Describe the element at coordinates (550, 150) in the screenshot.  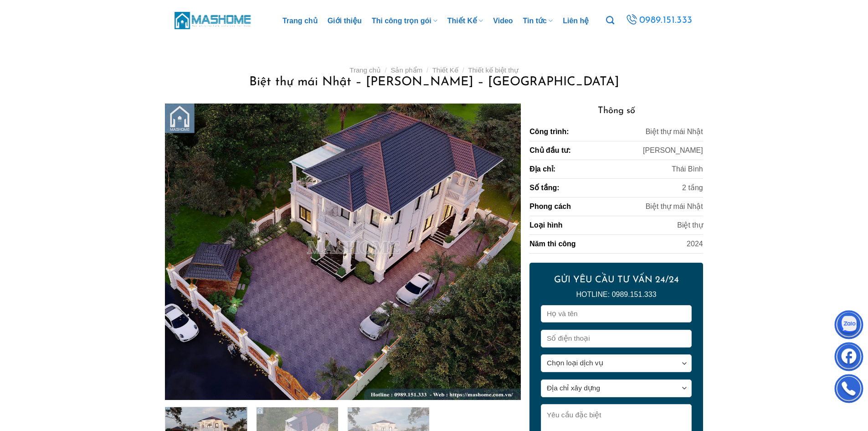
I see `div: Chủ đầu tư:` at that location.